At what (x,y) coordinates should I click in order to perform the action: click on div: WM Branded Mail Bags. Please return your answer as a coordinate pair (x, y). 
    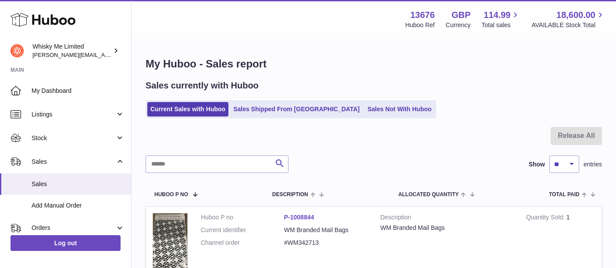
    Looking at the image, I should click on (447, 228).